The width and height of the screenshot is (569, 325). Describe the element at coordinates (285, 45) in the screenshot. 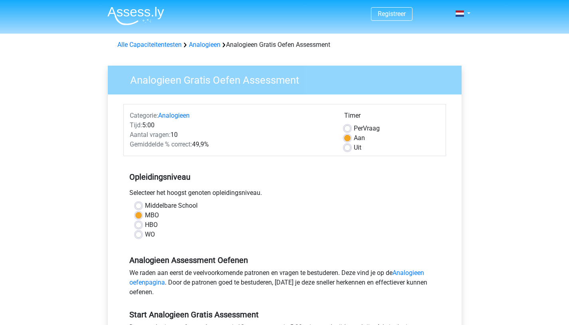

I see `div: Analogieen Gratis Oefen Assessment` at that location.